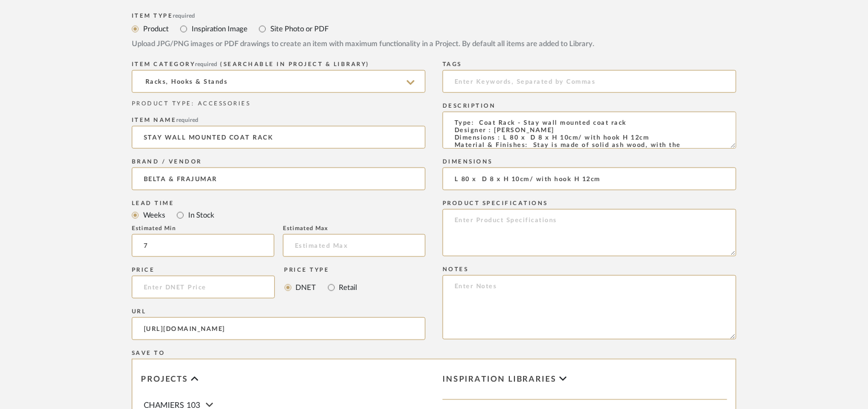  I want to click on label: DNET, so click(306, 288).